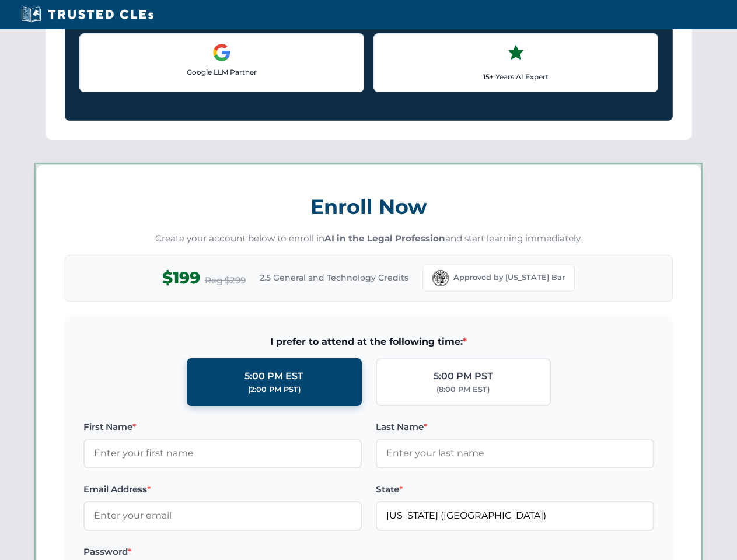 Image resolution: width=737 pixels, height=560 pixels. I want to click on span: Reg $299, so click(225, 280).